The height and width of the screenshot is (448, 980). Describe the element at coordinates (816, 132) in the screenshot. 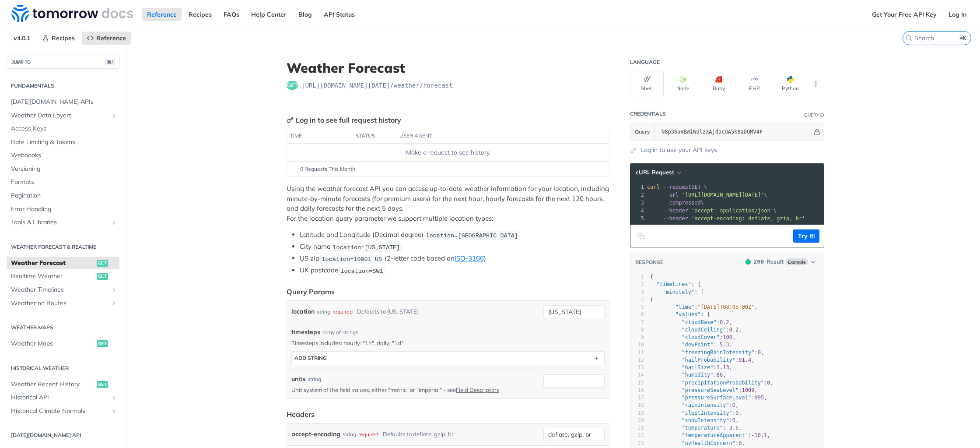

I see `button: Hide` at that location.